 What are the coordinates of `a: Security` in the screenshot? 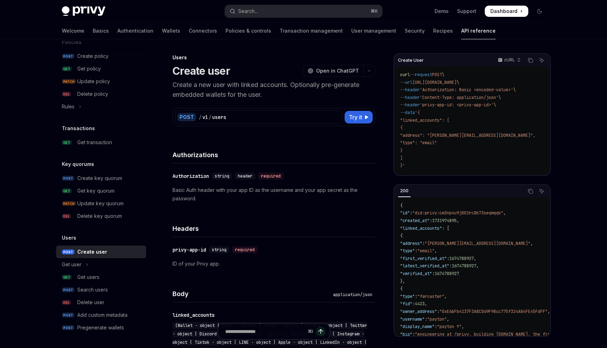 It's located at (415, 31).